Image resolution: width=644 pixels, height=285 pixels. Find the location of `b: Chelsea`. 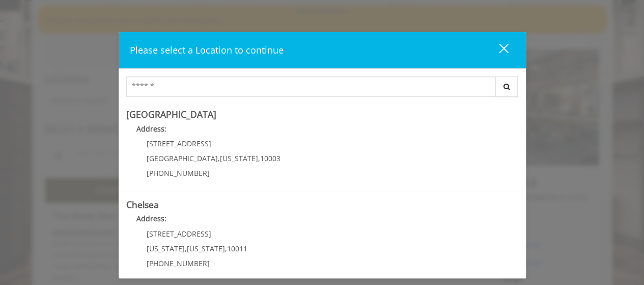

b: Chelsea is located at coordinates (142, 204).